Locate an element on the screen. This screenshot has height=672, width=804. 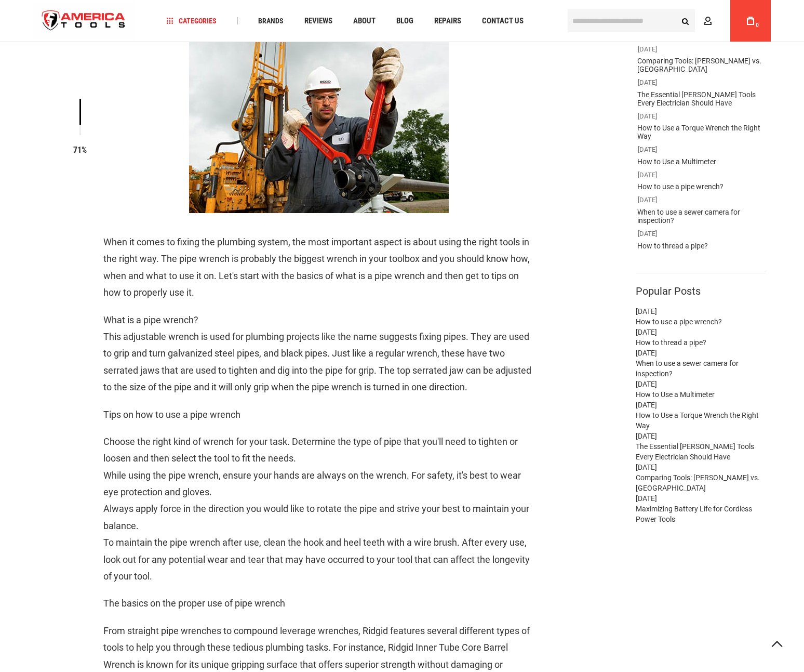
a: Brands is located at coordinates (271, 21).